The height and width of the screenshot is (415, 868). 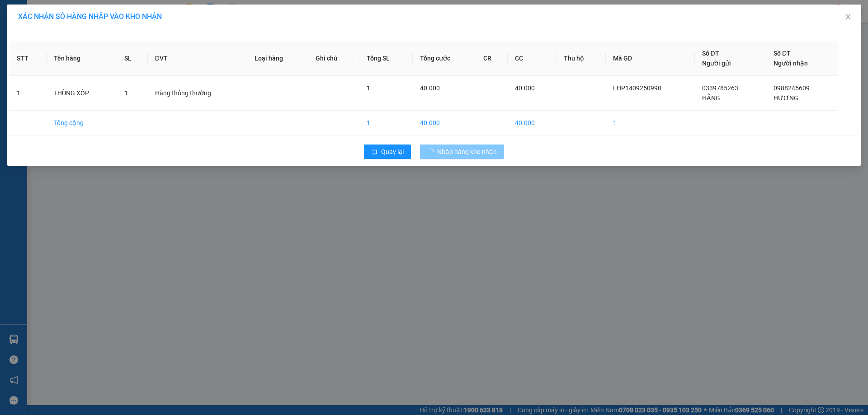 What do you see at coordinates (197, 59) in the screenshot?
I see `th: ĐVT` at bounding box center [197, 59].